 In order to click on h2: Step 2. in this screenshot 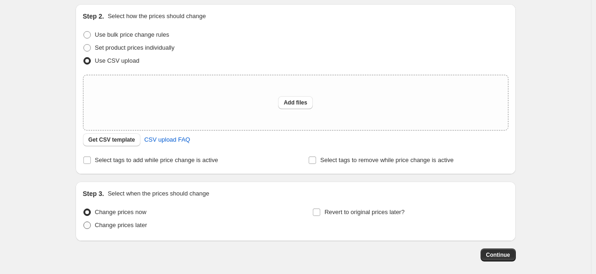, I will do `click(94, 16)`.